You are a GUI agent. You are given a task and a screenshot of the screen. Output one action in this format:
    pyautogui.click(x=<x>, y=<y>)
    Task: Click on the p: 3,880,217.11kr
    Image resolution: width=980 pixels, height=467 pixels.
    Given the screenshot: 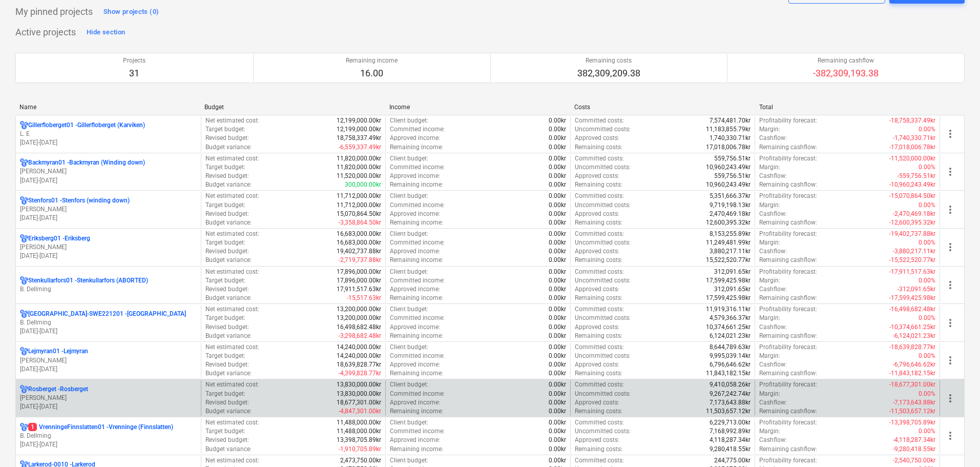 What is the action you would take?
    pyautogui.click(x=730, y=251)
    